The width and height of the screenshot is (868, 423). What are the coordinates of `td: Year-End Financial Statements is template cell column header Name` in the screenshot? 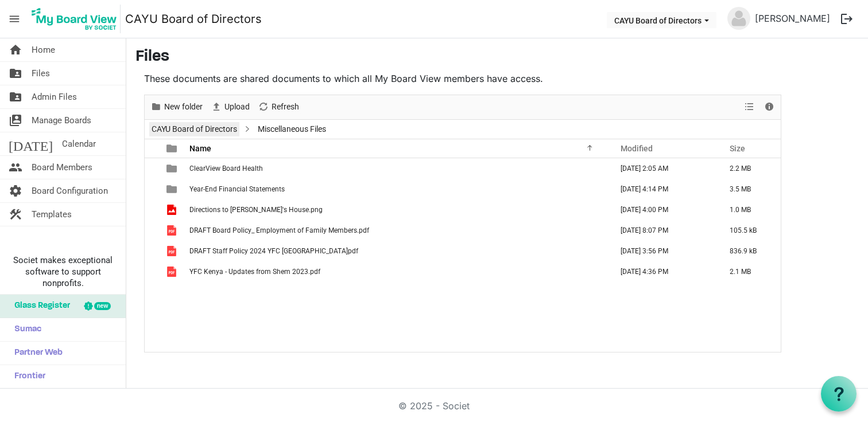 It's located at (397, 189).